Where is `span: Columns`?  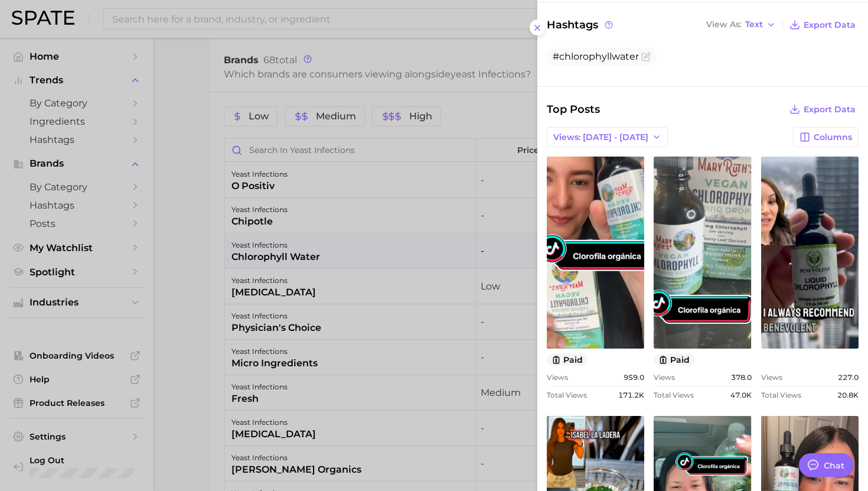 span: Columns is located at coordinates (832, 137).